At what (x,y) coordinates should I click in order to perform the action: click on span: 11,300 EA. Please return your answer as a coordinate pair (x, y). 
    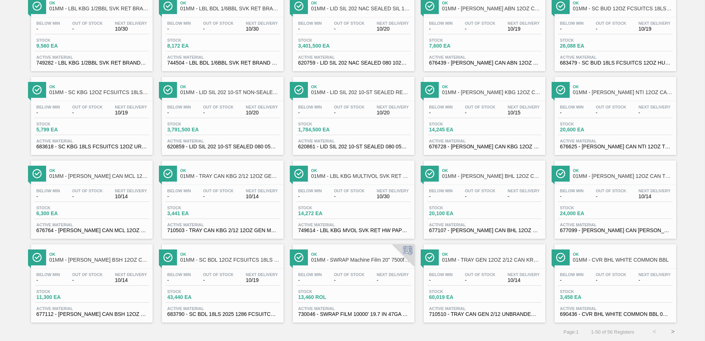
    Looking at the image, I should click on (62, 297).